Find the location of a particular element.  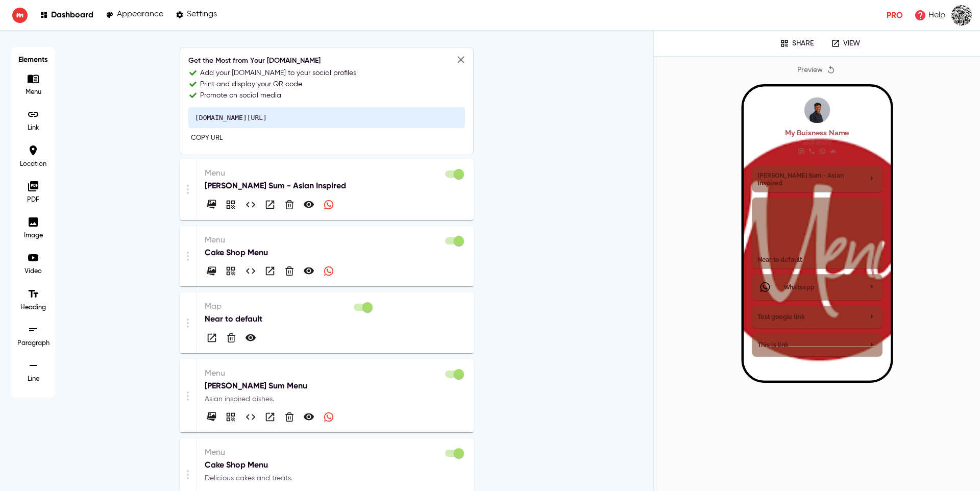

p: Print and display your QR code is located at coordinates (251, 84).